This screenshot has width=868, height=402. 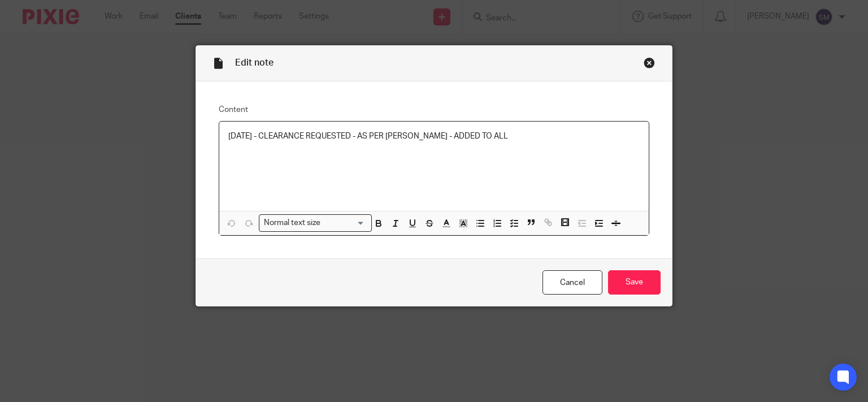 I want to click on input: Search for option, so click(x=345, y=223).